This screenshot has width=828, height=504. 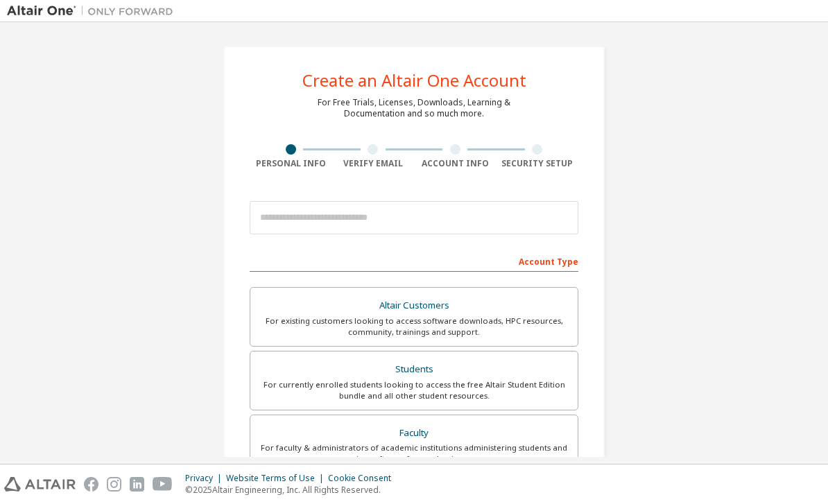 What do you see at coordinates (162, 483) in the screenshot?
I see `img: youtube.svg` at bounding box center [162, 483].